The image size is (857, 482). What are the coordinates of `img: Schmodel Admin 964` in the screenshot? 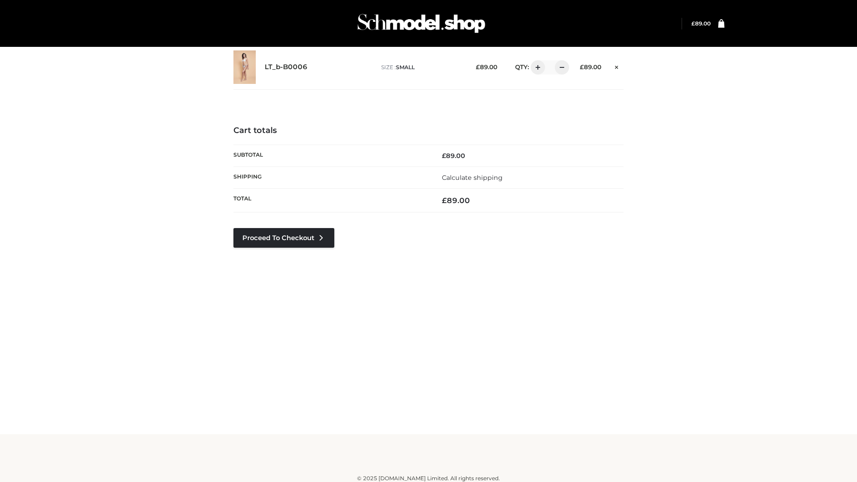 It's located at (422, 23).